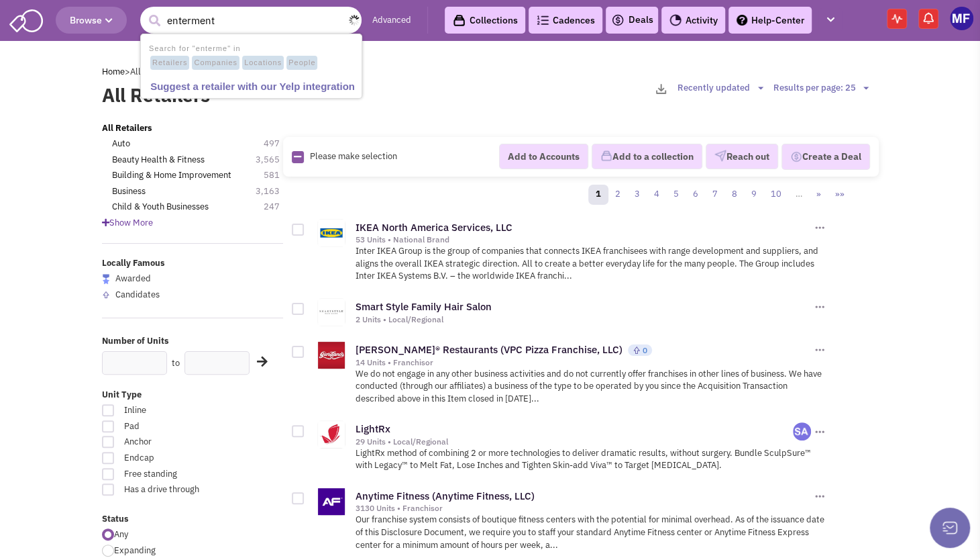 This screenshot has height=558, width=980. Describe the element at coordinates (251, 20) in the screenshot. I see `input: Search` at that location.